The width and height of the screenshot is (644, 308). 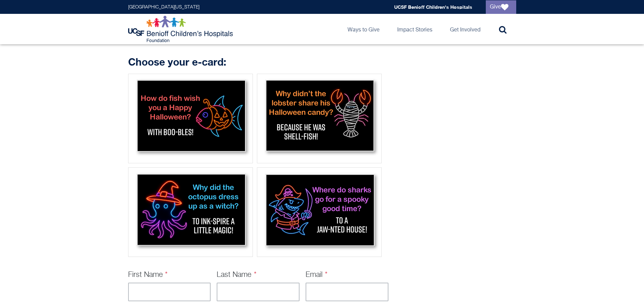 What do you see at coordinates (181, 29) in the screenshot?
I see `img: Logo for UCSF Benioff Children's Hospitals Foundation` at bounding box center [181, 29].